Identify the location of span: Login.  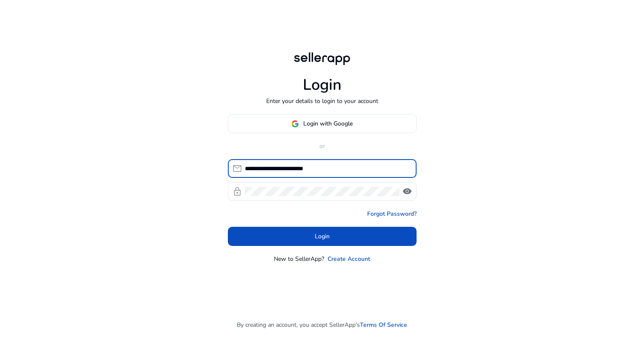
(322, 236).